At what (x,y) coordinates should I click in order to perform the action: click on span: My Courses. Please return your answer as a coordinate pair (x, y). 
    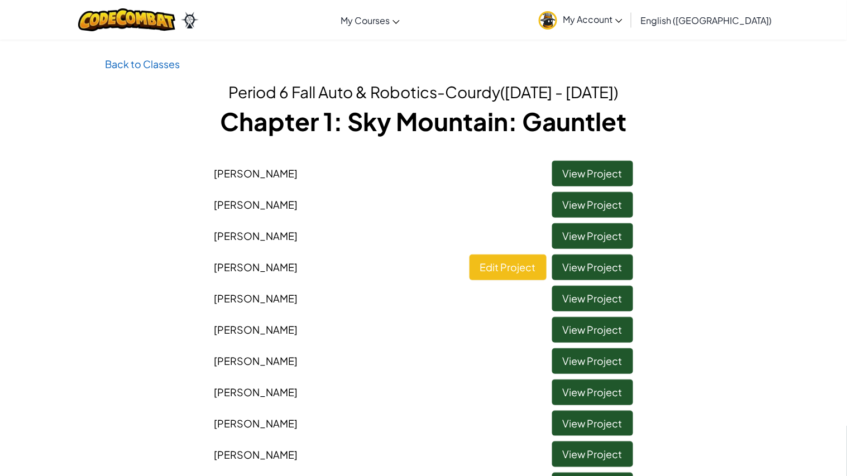
    Looking at the image, I should click on (365, 20).